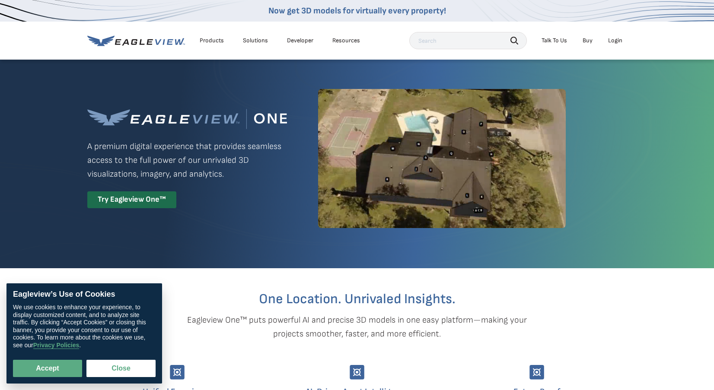 Image resolution: width=714 pixels, height=390 pixels. I want to click on img: Eagleview One™, so click(187, 119).